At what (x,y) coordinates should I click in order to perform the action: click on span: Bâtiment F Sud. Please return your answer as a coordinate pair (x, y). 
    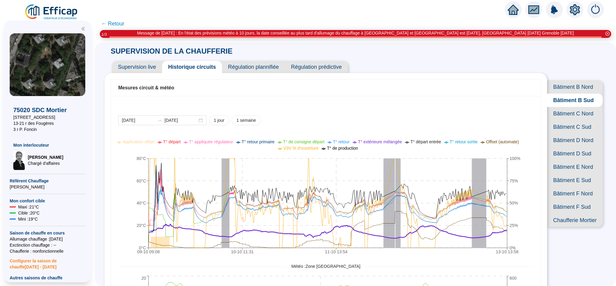
    Looking at the image, I should click on (575, 207).